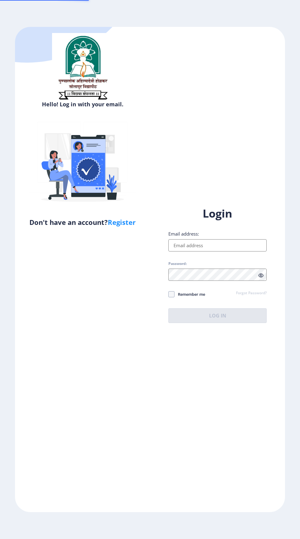 This screenshot has width=300, height=539. I want to click on button: Log In, so click(217, 316).